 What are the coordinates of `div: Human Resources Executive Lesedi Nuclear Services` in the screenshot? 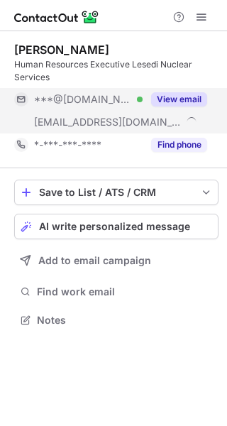 It's located at (116, 71).